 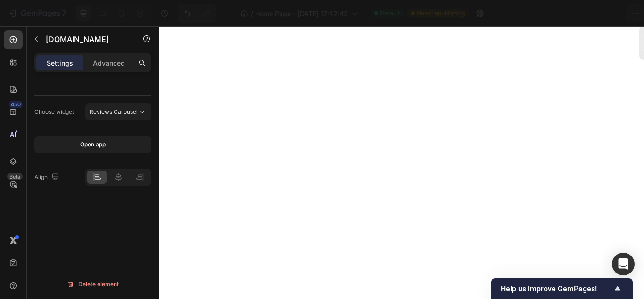 I want to click on div: Open Intercom Messenger, so click(x=623, y=264).